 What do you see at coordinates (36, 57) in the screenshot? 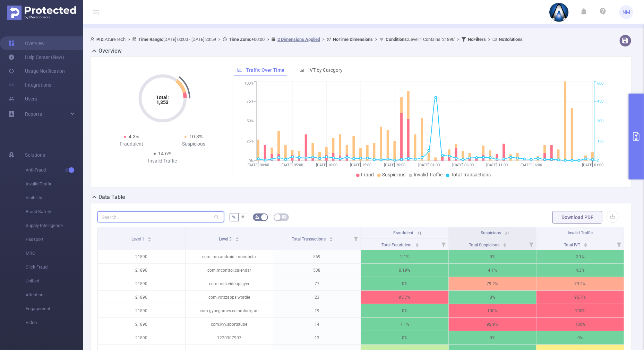
I see `a: Help Center (New)` at bounding box center [36, 57].